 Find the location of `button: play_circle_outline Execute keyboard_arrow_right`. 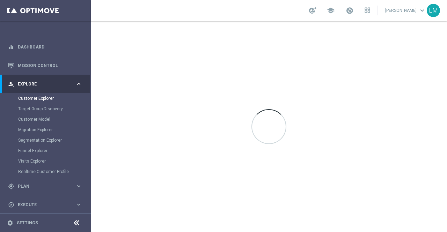

button: play_circle_outline Execute keyboard_arrow_right is located at coordinates (45, 205).